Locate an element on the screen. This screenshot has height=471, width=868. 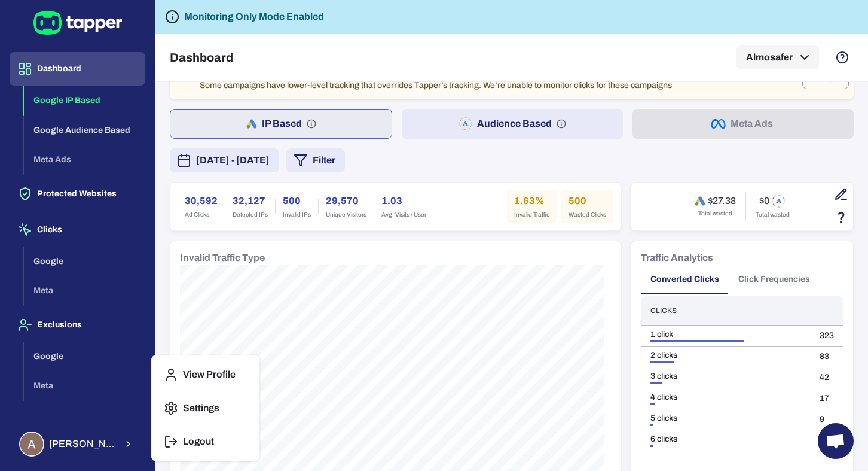
a: Settings is located at coordinates (206, 408).